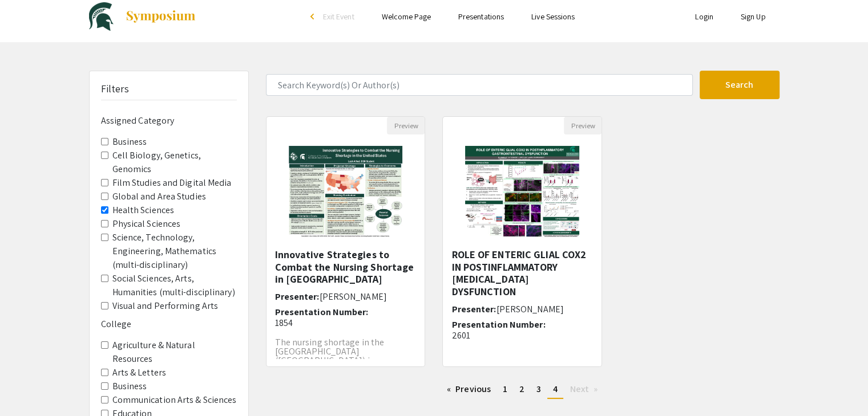 This screenshot has width=868, height=416. Describe the element at coordinates (313, 16) in the screenshot. I see `div: arrow_back_ios` at that location.